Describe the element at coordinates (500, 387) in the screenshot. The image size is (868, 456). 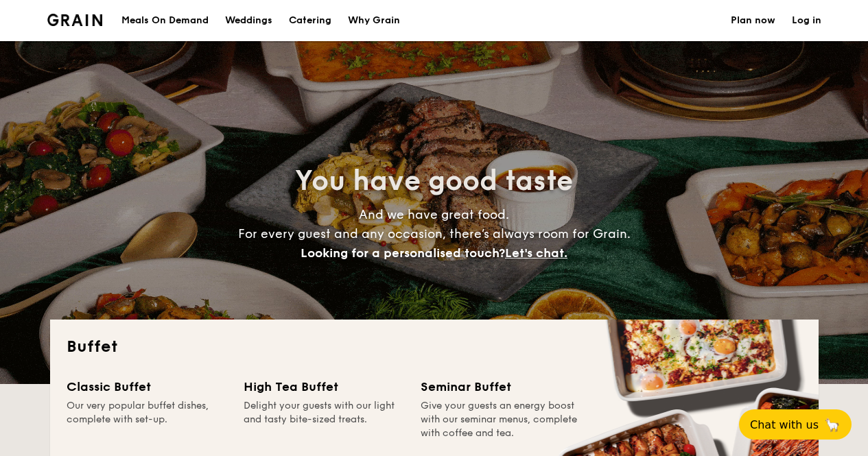
I see `div: Seminar Buffet` at that location.